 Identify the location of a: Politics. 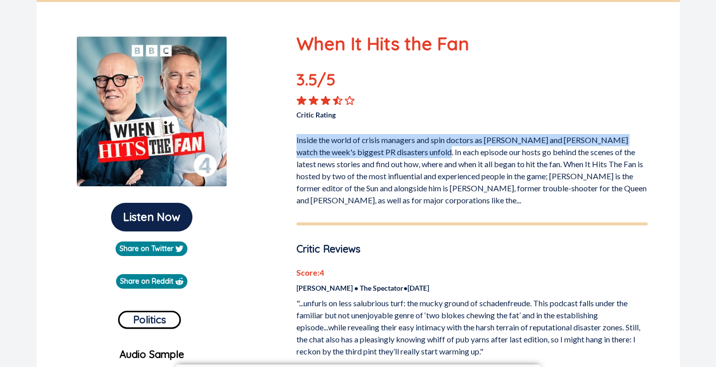
(149, 318).